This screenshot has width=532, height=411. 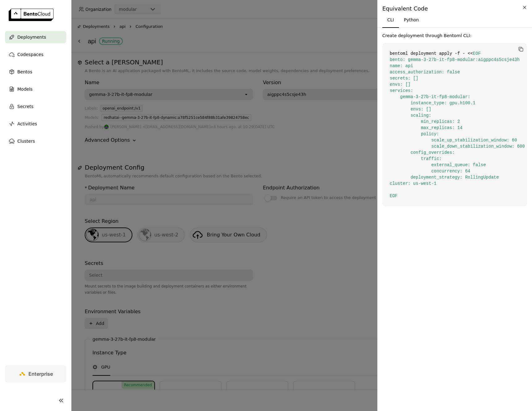 What do you see at coordinates (25, 72) in the screenshot?
I see `span: Bentos` at bounding box center [25, 72].